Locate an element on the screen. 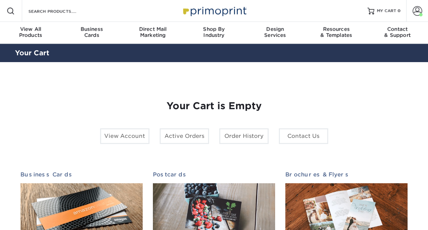 This screenshot has height=230, width=428. span: Business is located at coordinates (92, 29).